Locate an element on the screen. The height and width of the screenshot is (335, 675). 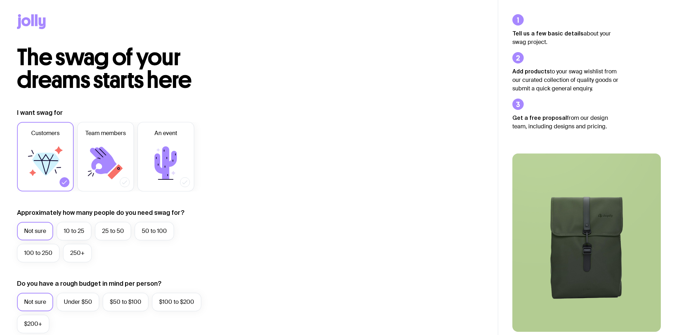
strong: Tell us a few basic details is located at coordinates (548, 33).